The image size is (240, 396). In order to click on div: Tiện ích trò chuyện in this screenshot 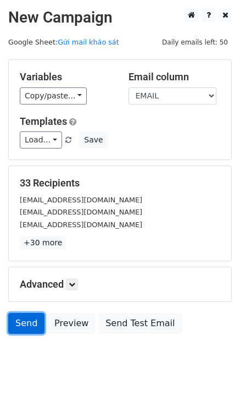, I will do `click(213, 369)`.